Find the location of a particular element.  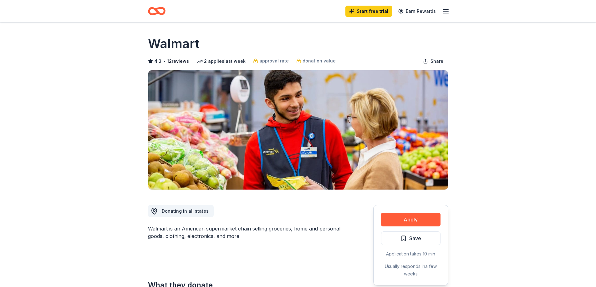

a: donation value is located at coordinates (316, 61).